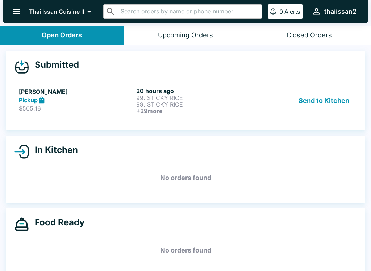  Describe the element at coordinates (324, 101) in the screenshot. I see `button: Send to Kitchen` at that location.